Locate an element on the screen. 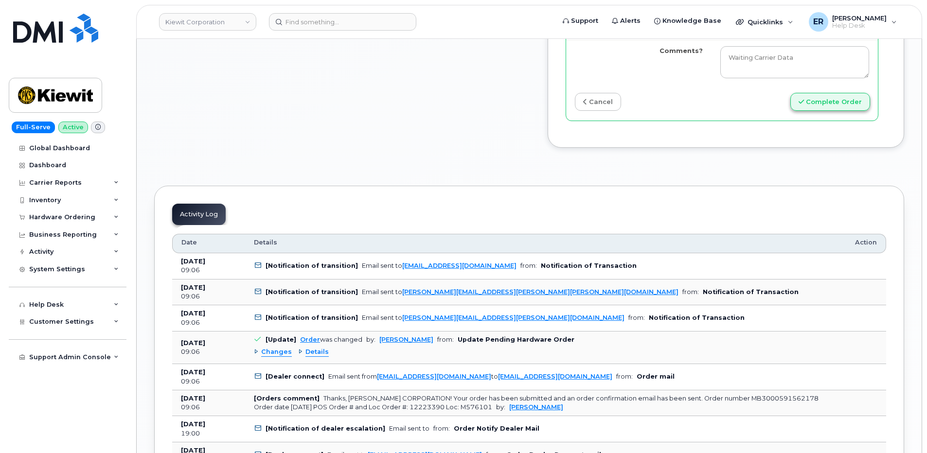  a: Support is located at coordinates (580, 21).